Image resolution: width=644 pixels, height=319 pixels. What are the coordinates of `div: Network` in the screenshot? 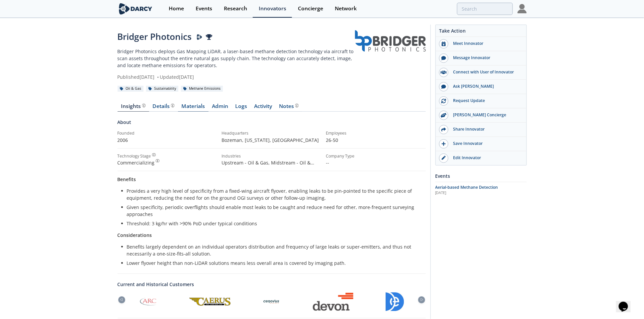 It's located at (345, 9).